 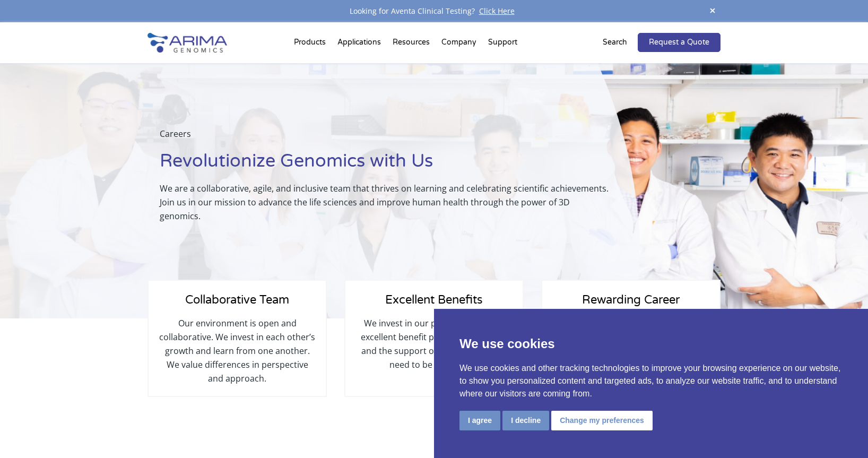 I want to click on span: Excellent Benefits, so click(x=434, y=300).